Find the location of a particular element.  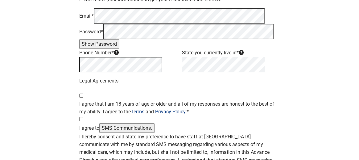

label: Password is located at coordinates (91, 31).